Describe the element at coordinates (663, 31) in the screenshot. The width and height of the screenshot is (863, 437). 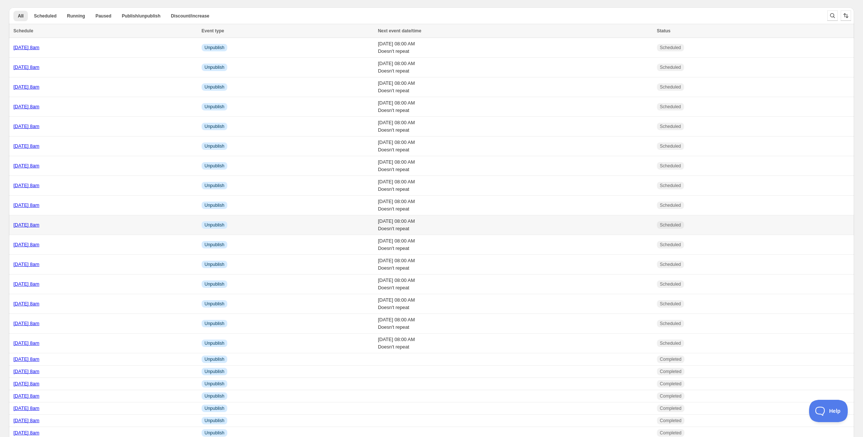
I see `span: Status` at that location.